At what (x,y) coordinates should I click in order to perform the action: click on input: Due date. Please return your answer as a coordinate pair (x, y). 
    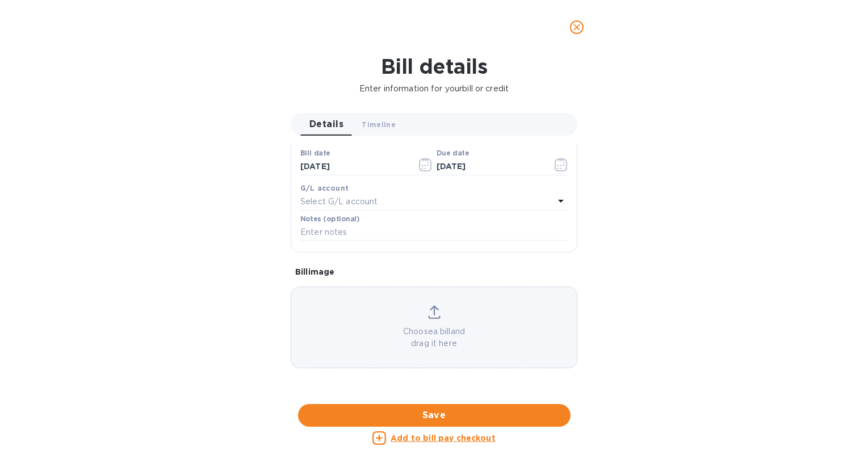
    Looking at the image, I should click on (490, 167).